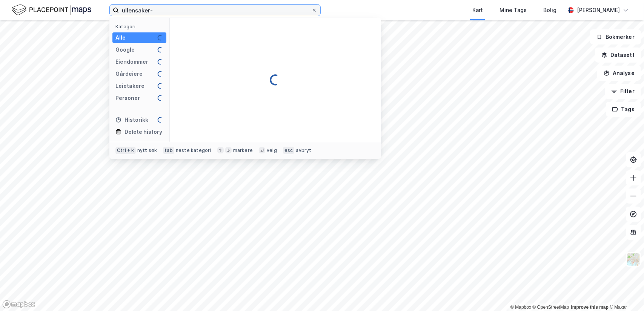 This screenshot has width=644, height=311. Describe the element at coordinates (521, 307) in the screenshot. I see `a: Mapbox` at that location.